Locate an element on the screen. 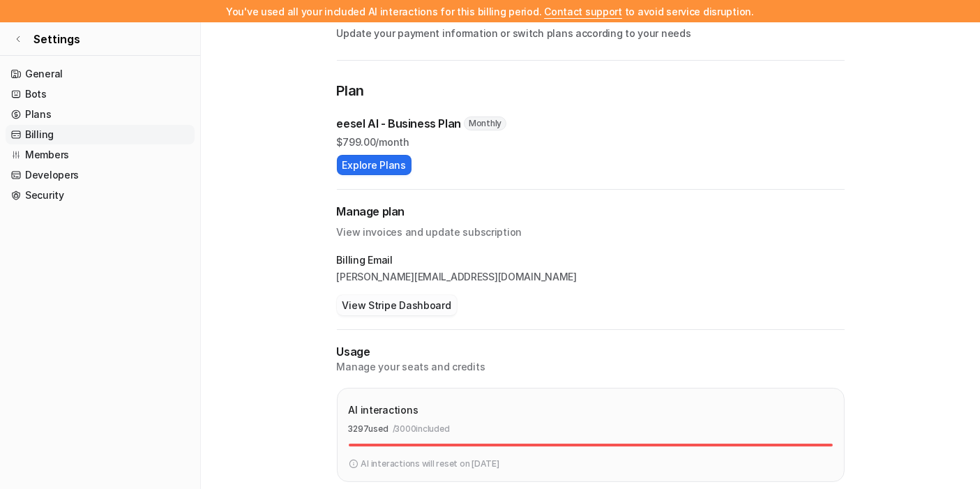 The image size is (980, 489). p: $ 799.00/month is located at coordinates (590, 142).